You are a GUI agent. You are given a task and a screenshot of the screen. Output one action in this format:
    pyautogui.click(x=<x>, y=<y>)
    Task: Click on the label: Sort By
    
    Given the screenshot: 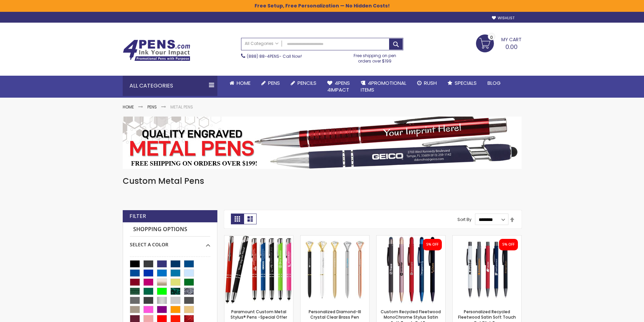 What is the action you would take?
    pyautogui.click(x=464, y=219)
    